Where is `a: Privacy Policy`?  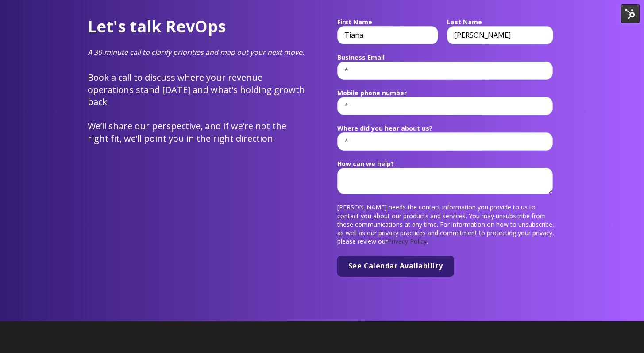 a: Privacy Policy is located at coordinates (407, 241).